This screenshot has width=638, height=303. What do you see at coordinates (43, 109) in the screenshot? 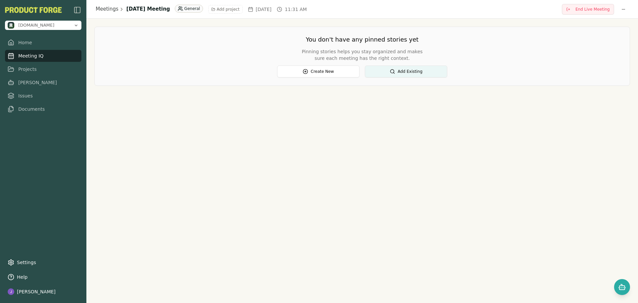
I see `a: Documents` at bounding box center [43, 109].